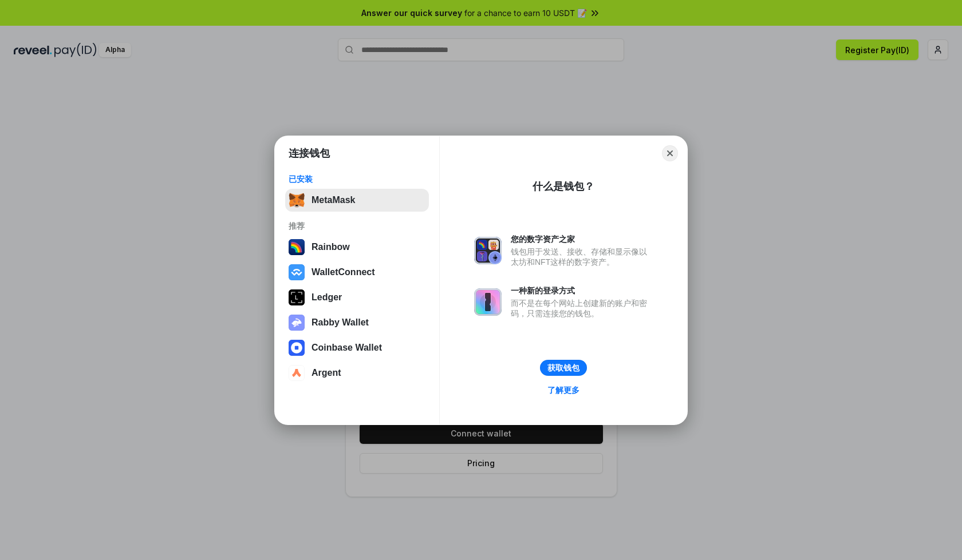 This screenshot has height=560, width=962. What do you see at coordinates (564, 187) in the screenshot?
I see `div: 什么是钱包？` at bounding box center [564, 187].